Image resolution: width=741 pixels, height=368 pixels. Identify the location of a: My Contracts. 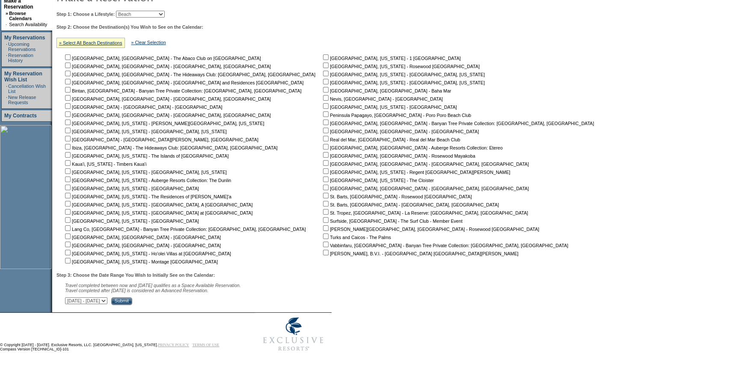
(21, 116).